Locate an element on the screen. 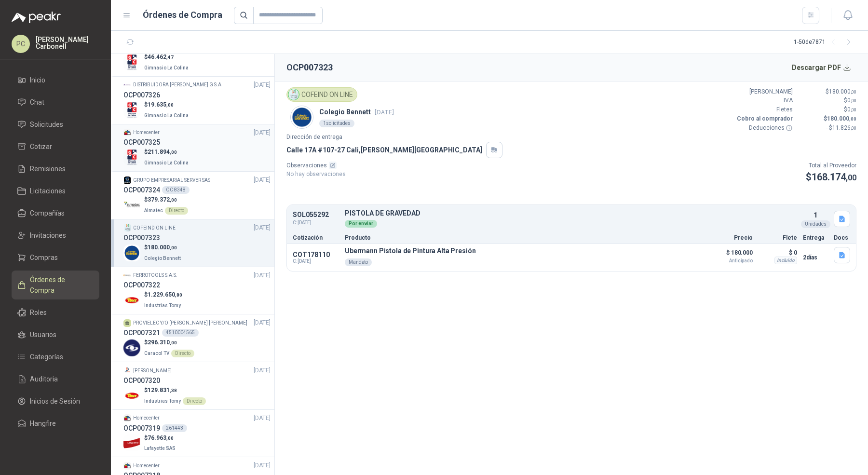 The width and height of the screenshot is (868, 475). p: GRUPO EMPRESARIAL SERVER SAS is located at coordinates (172, 180).